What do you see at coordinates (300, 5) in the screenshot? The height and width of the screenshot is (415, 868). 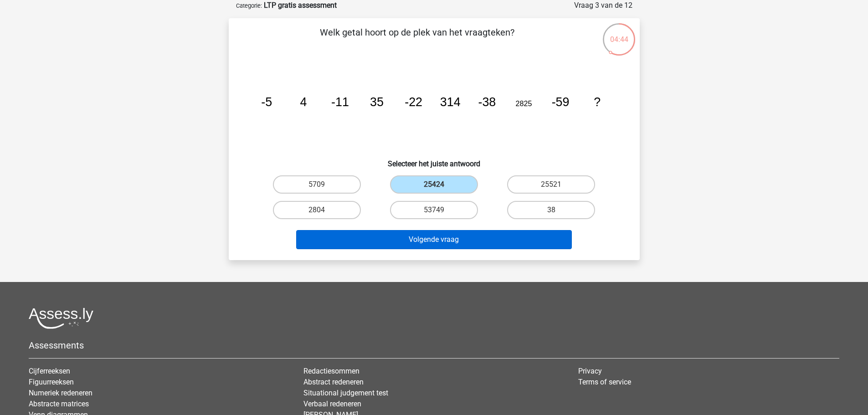 I see `strong: LTP gratis assessment` at bounding box center [300, 5].